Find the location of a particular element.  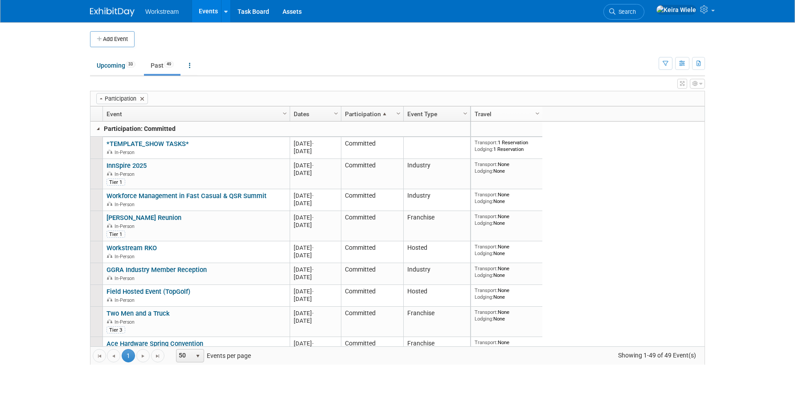

a: Go to the previous page is located at coordinates (114, 356).